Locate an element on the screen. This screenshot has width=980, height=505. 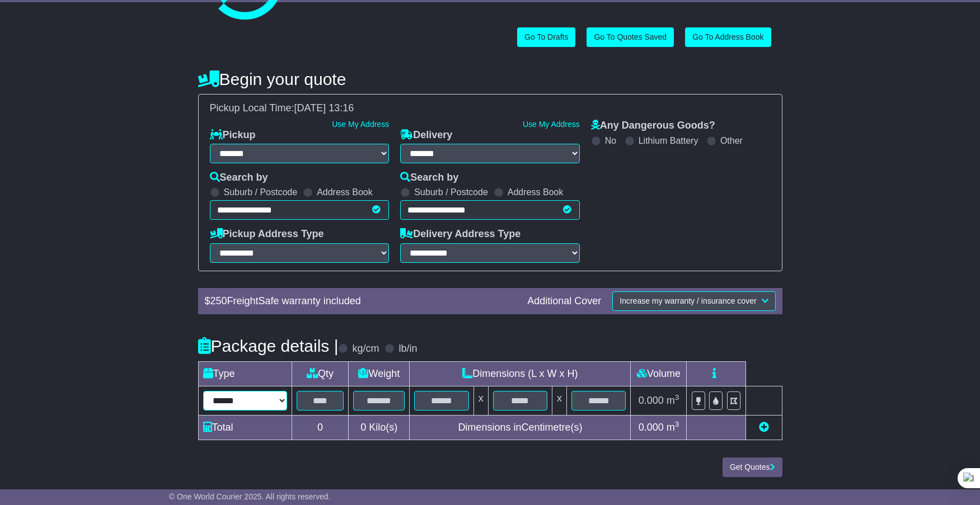
td: Dimensions (L x W x H) is located at coordinates (520, 374).